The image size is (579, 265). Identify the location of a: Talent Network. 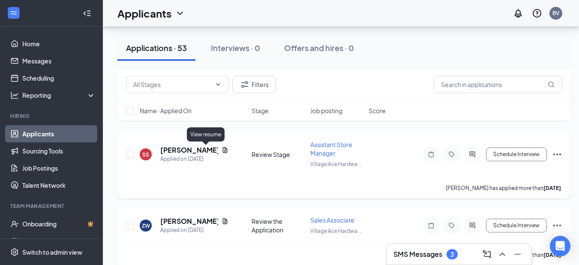
(59, 185).